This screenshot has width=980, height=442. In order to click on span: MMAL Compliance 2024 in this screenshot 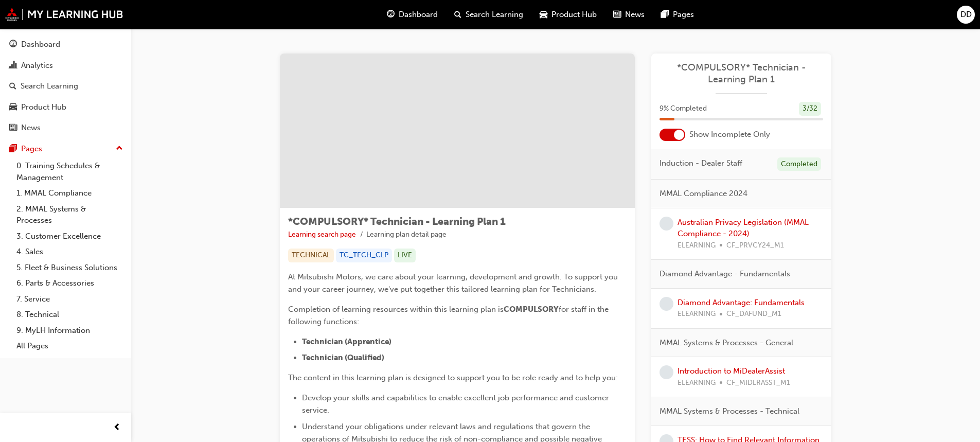, I will do `click(703, 194)`.